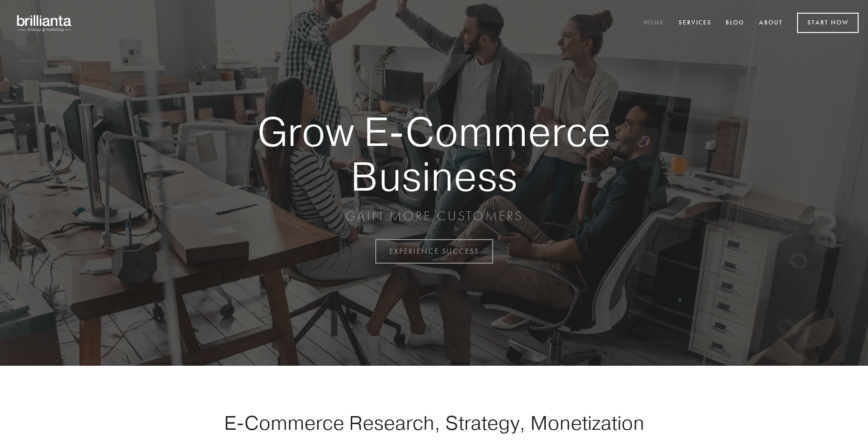 Image resolution: width=868 pixels, height=442 pixels. What do you see at coordinates (654, 23) in the screenshot?
I see `a: Home` at bounding box center [654, 23].